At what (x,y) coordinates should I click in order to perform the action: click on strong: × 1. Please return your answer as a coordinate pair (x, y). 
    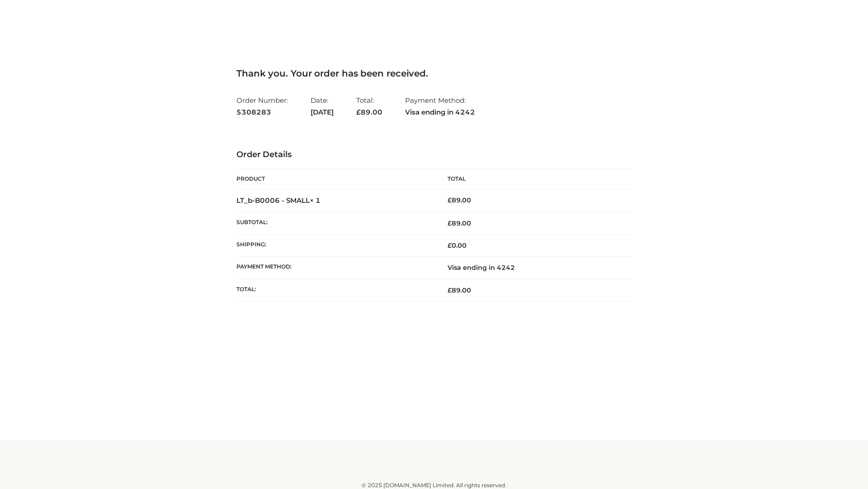
    Looking at the image, I should click on (315, 200).